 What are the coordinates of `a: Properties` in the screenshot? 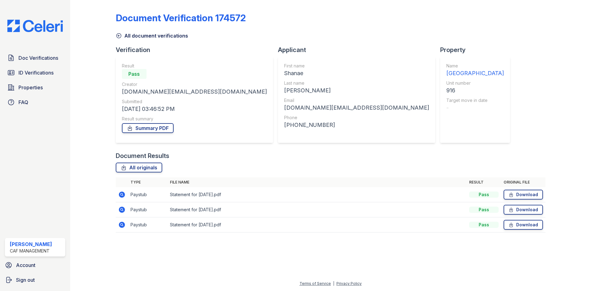 It's located at (35, 87).